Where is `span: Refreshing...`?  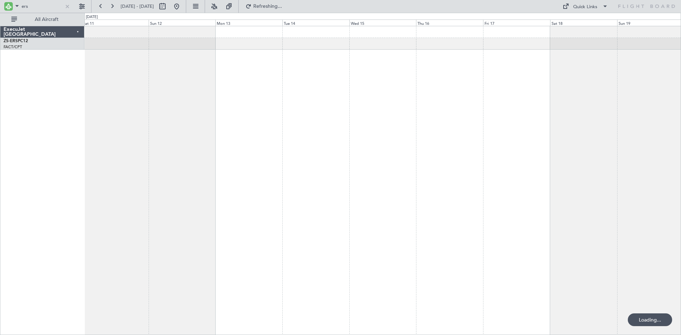
span: Refreshing... is located at coordinates (268, 6).